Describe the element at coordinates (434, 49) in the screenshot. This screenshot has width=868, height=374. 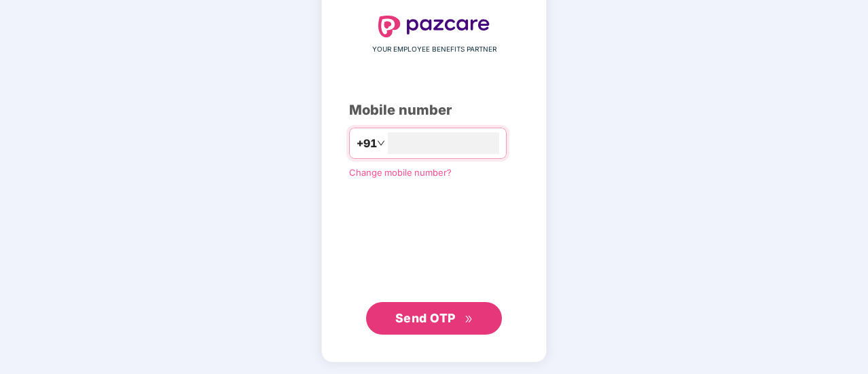
I see `span: YOUR EMPLOYEE BENEFITS PARTNER` at that location.